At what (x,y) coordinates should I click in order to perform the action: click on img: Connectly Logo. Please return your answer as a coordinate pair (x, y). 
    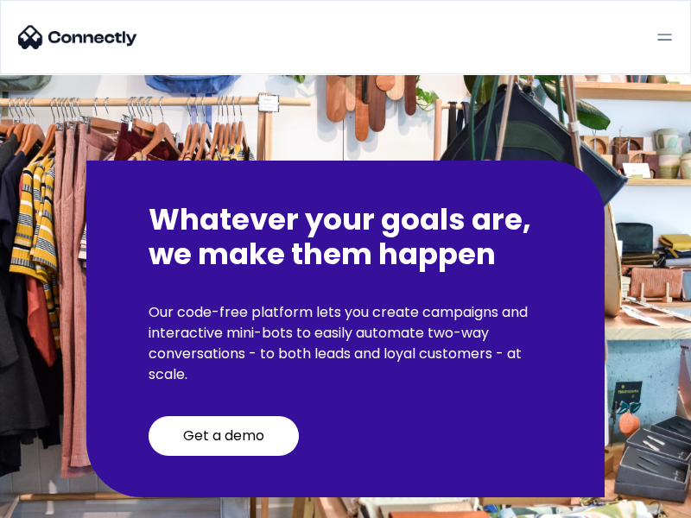
    Looking at the image, I should click on (78, 37).